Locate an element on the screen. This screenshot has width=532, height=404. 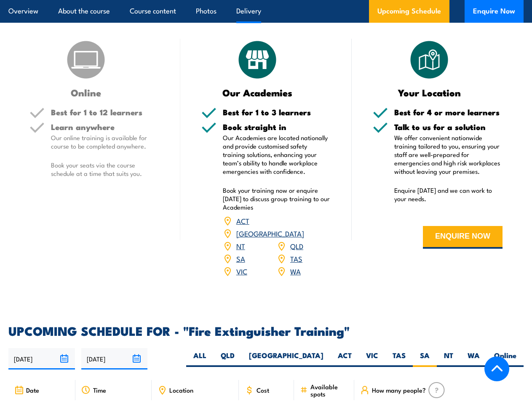
label: QLD is located at coordinates (227, 359).